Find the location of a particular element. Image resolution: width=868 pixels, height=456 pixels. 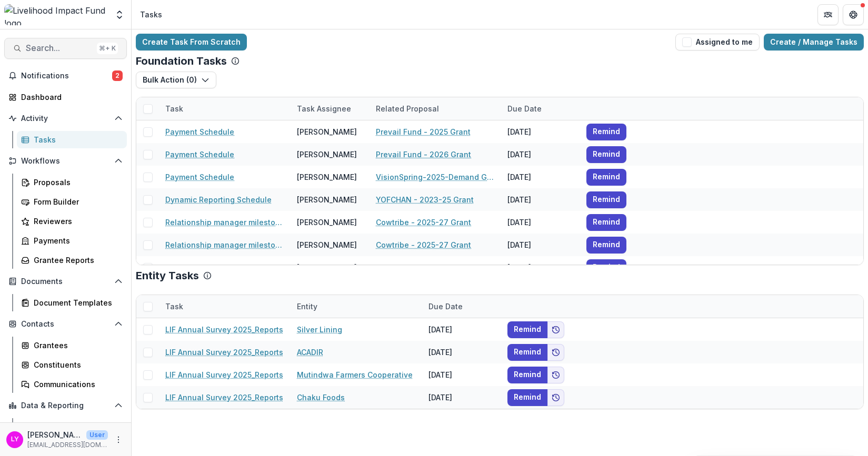

a: Grantee Reports is located at coordinates (72, 260).